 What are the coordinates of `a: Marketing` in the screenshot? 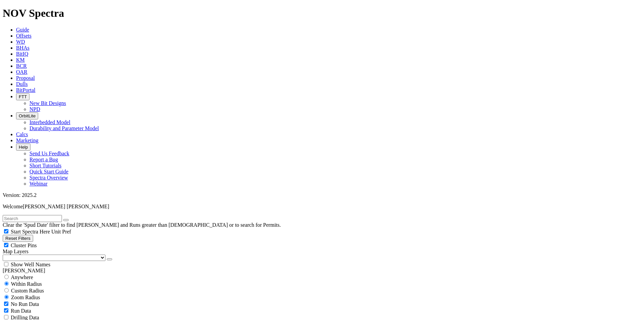 It's located at (27, 140).